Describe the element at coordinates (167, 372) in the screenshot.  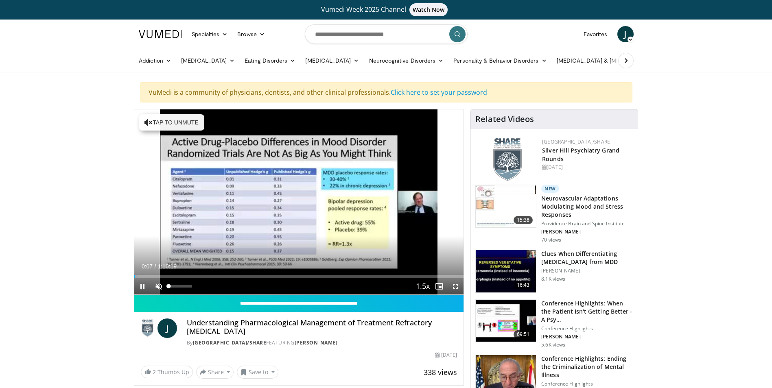
I see `a: 2 Thumbs Up` at that location.